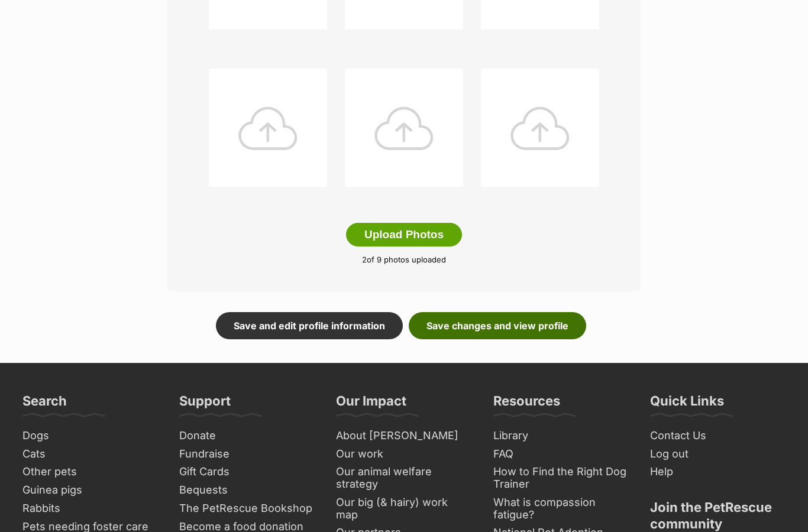  I want to click on a: Rabbits, so click(90, 509).